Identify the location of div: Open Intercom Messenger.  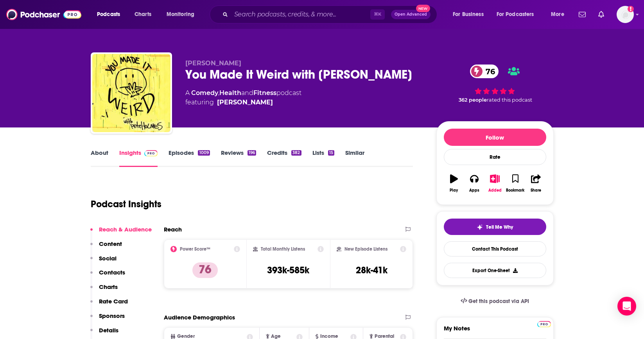
(626, 306).